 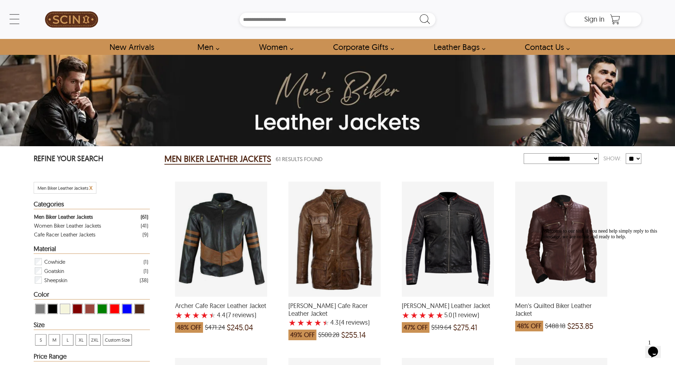 I want to click on a: Filter Men Biker Leather Jackets, so click(x=91, y=217).